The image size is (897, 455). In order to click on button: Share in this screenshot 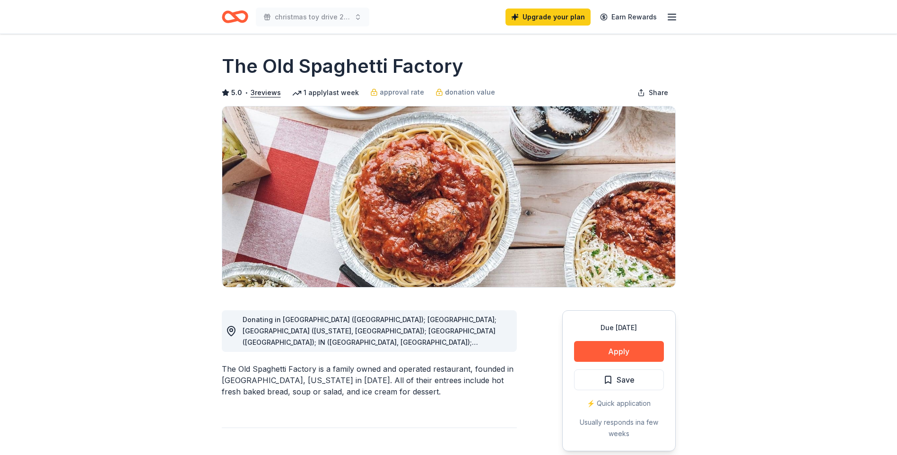, I will do `click(653, 93)`.